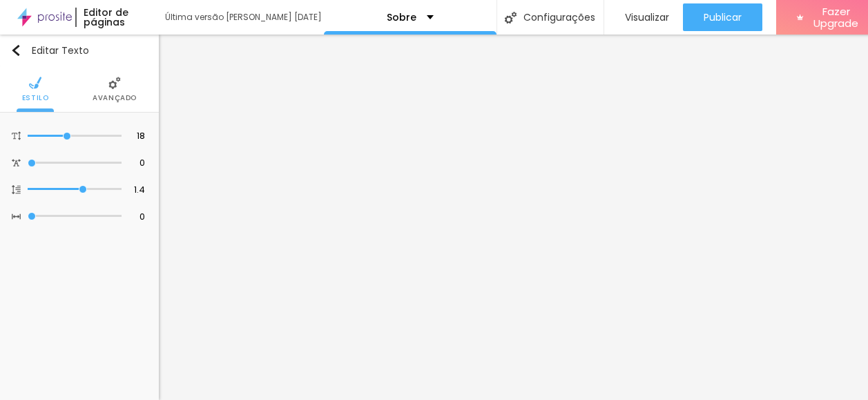 This screenshot has width=868, height=400. I want to click on button: Visualizar, so click(643, 17).